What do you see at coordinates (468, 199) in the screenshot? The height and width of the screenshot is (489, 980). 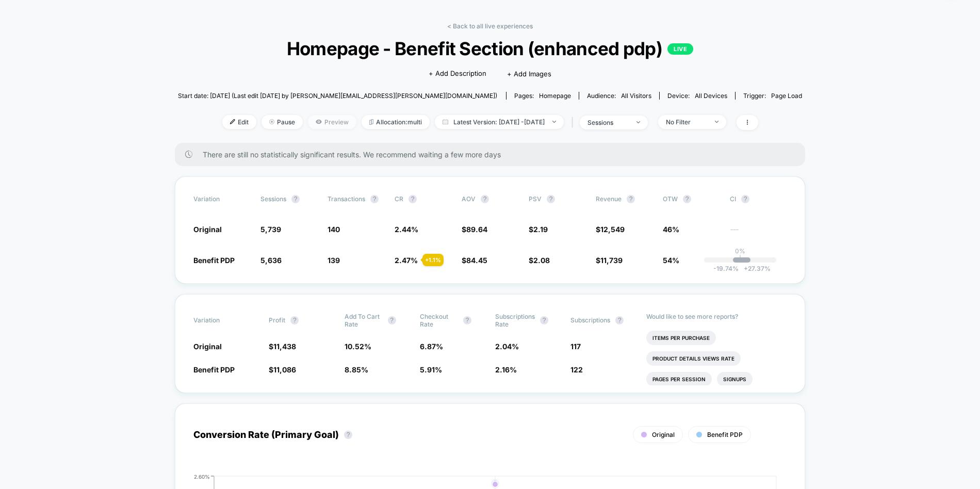 I see `span: AOV` at bounding box center [468, 199].